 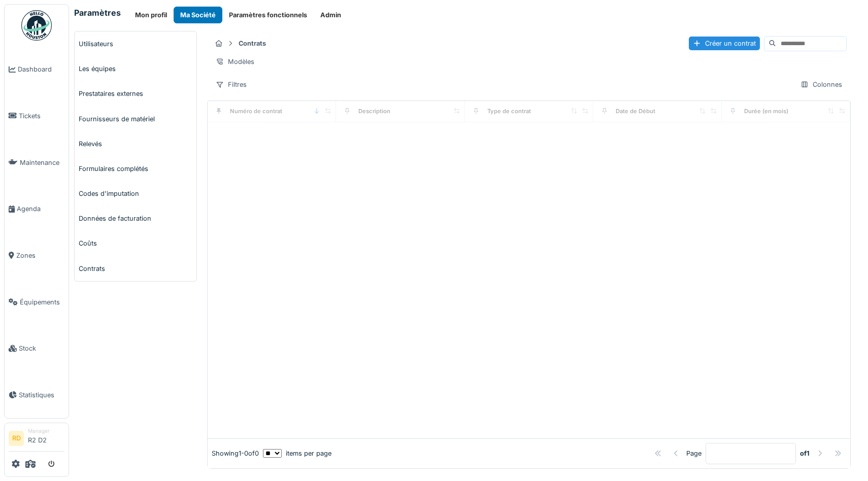 I want to click on a: Les équipes, so click(x=136, y=68).